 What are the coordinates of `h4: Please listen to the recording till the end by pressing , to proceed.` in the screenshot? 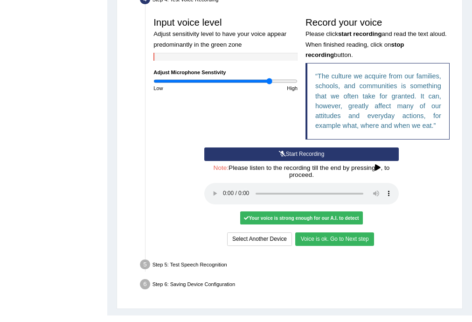 It's located at (301, 172).